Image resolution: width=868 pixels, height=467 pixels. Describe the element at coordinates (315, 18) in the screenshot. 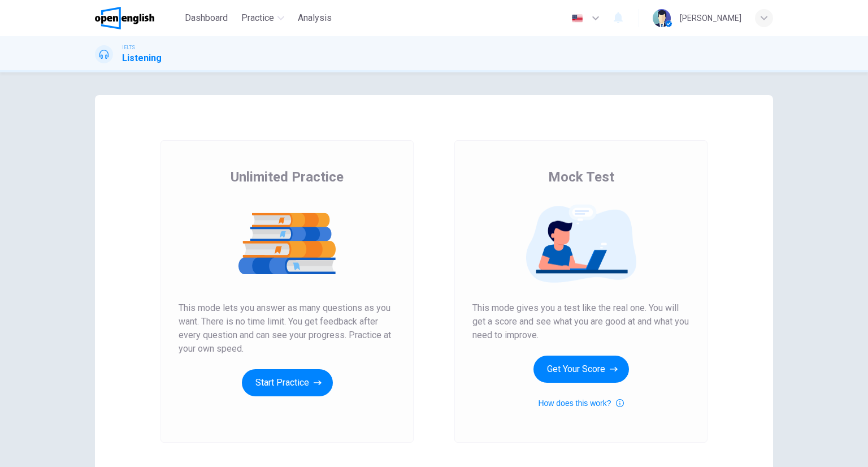

I see `a: Analysis` at that location.